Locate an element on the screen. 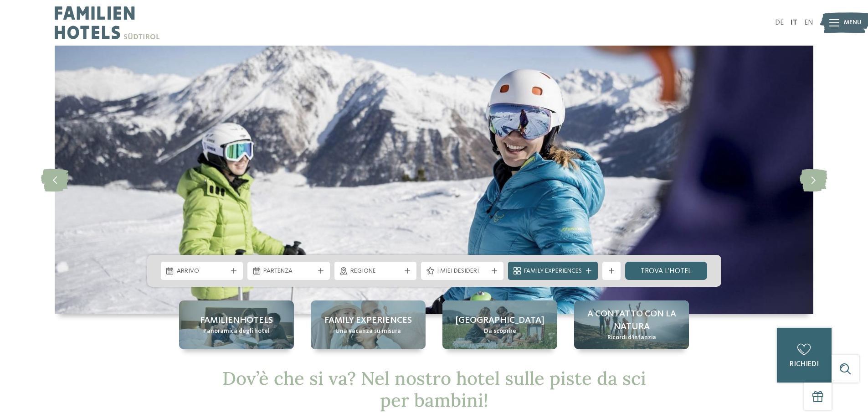 This screenshot has width=868, height=419. span: Family Experiences is located at coordinates (553, 271).